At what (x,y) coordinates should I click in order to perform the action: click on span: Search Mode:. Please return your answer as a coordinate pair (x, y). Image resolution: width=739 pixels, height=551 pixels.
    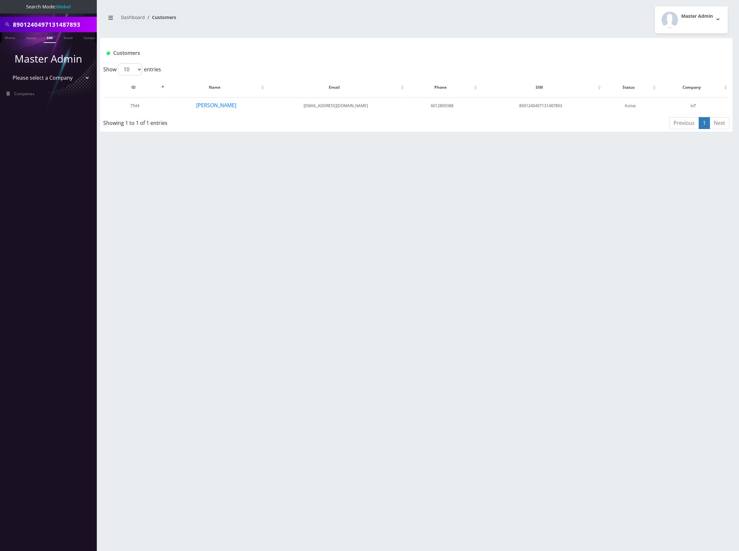
    Looking at the image, I should click on (48, 6).